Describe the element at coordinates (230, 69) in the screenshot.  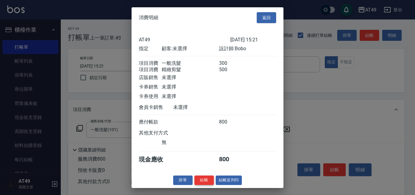
I see `div: 500` at that location.